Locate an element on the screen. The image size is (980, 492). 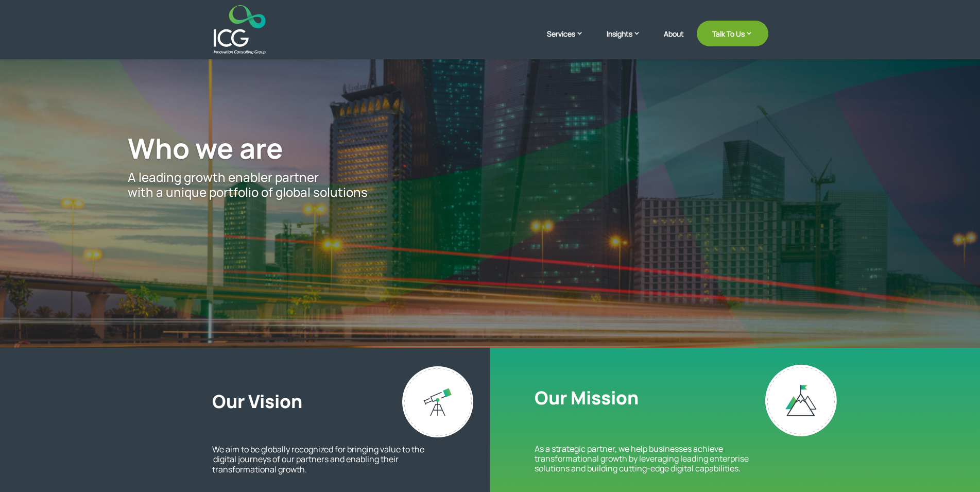
p: As a strategic partner, we help businesses achieve transformational growth by leveraging leading ... is located at coordinates (651, 459).